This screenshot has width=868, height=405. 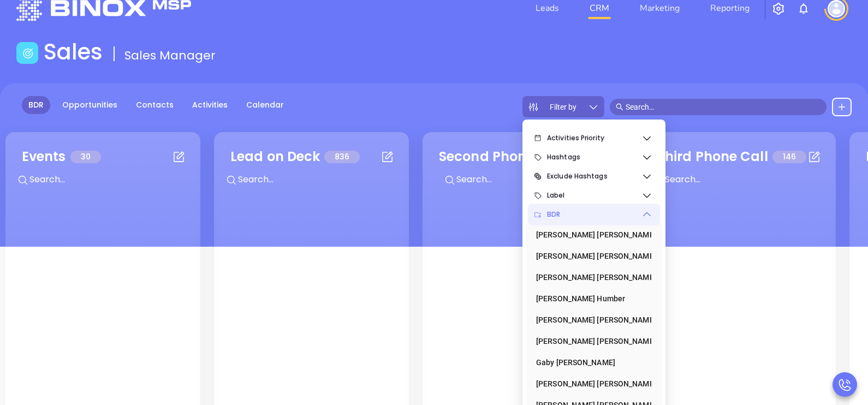 What do you see at coordinates (525, 169) in the screenshot?
I see `div: Second Phone Call263` at bounding box center [525, 169].